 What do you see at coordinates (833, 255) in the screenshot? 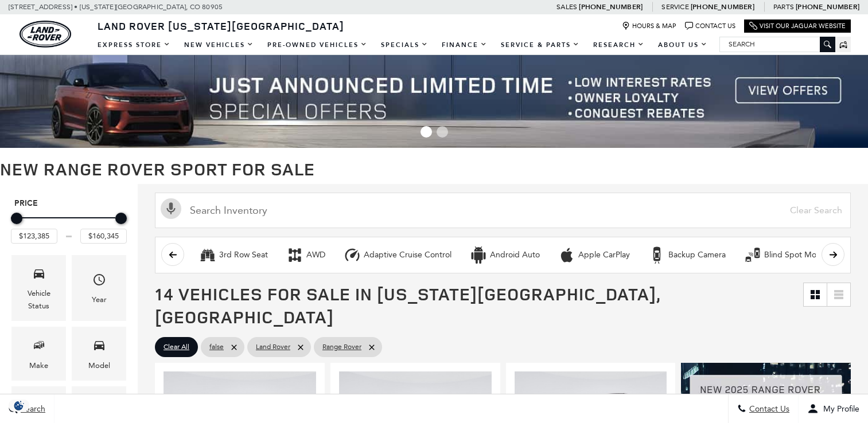
I see `button: scroll right` at bounding box center [833, 255].